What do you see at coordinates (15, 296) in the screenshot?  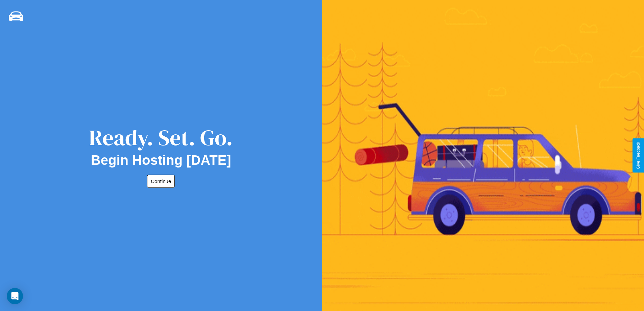 I see `div: Open Intercom Messenger` at bounding box center [15, 296].